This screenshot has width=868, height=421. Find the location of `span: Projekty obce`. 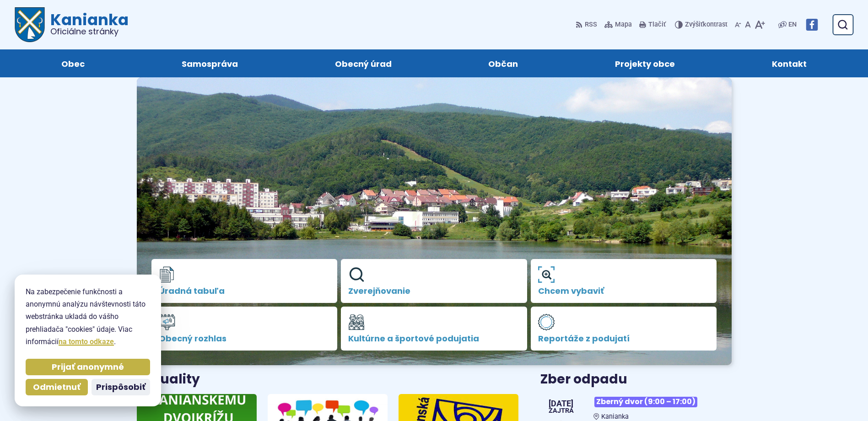

span: Projekty obce is located at coordinates (645, 63).